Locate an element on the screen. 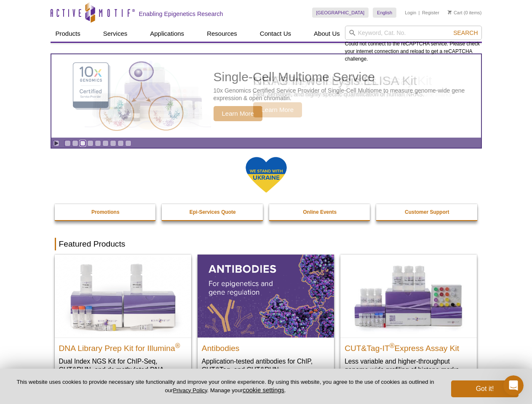  input: Keyword, Cat. No. is located at coordinates (414, 32).